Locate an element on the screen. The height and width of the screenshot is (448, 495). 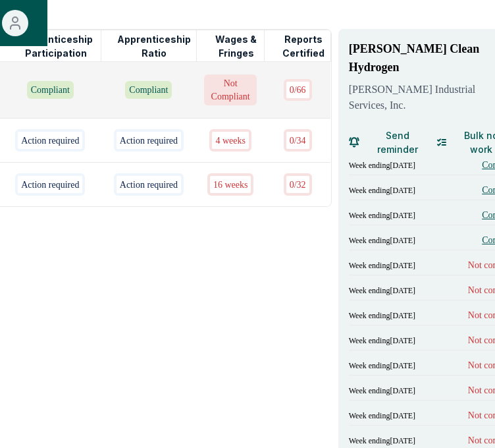
button: Reports Certified is located at coordinates (303, 46).